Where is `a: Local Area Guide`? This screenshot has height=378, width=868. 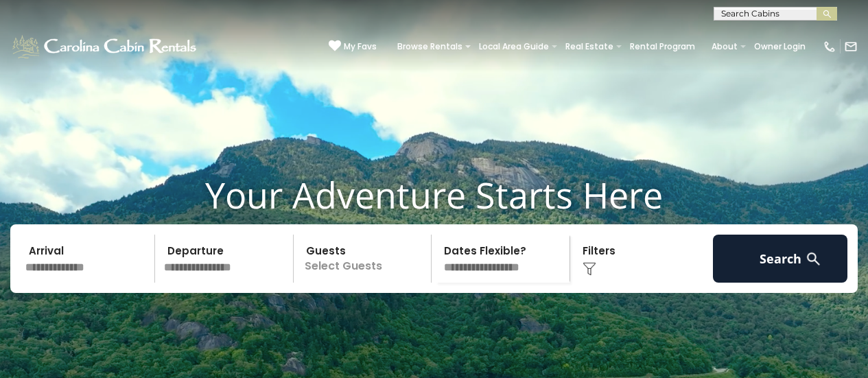
a: Local Area Guide is located at coordinates (514, 47).